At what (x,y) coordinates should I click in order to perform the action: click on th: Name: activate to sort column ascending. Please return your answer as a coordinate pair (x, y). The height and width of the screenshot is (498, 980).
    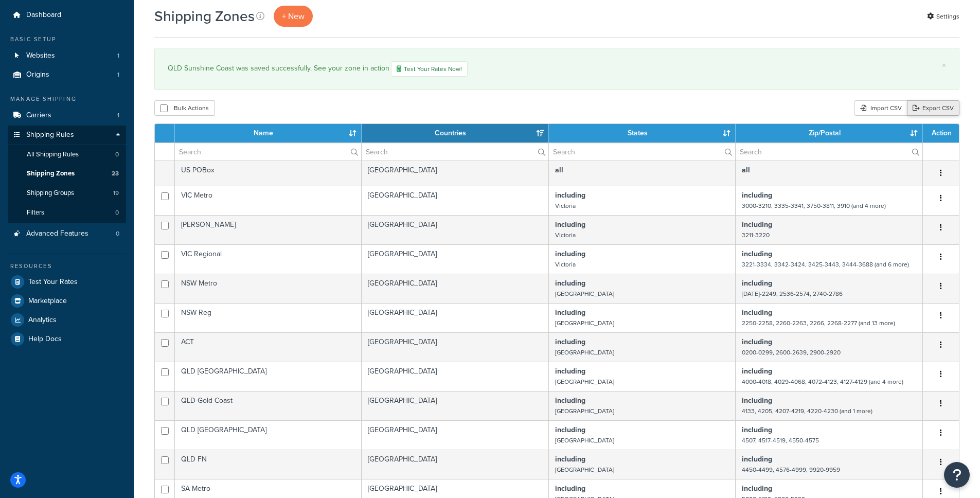
    Looking at the image, I should click on (268, 133).